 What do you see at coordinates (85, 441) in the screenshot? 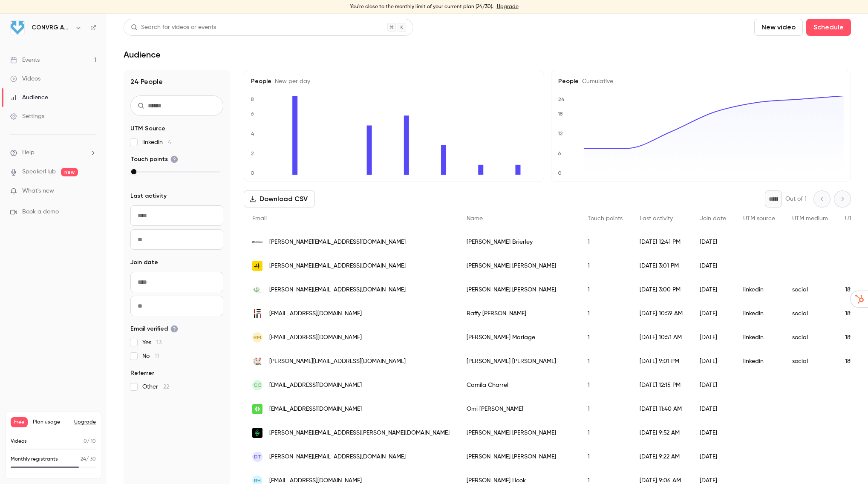
I see `span: 0` at bounding box center [85, 441].